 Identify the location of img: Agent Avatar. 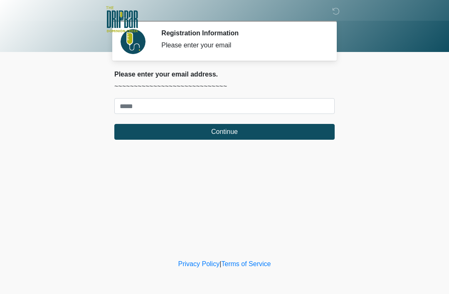
(133, 42).